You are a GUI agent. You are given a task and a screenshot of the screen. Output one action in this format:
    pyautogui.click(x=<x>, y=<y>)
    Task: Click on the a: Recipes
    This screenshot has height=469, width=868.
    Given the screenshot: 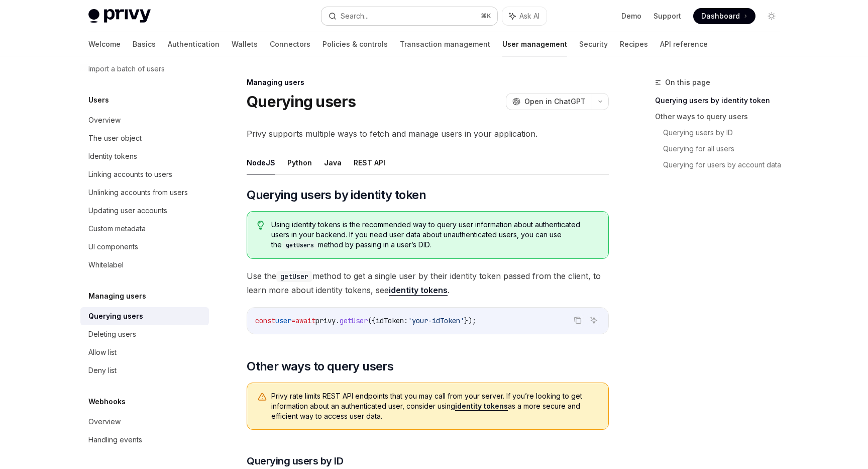 What is the action you would take?
    pyautogui.click(x=634, y=44)
    